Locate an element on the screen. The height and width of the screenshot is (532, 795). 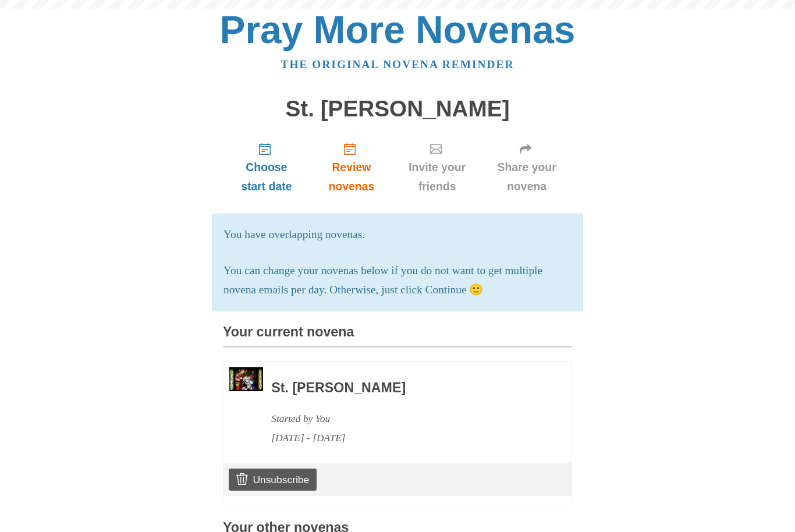
div: Started by You is located at coordinates (406, 419).